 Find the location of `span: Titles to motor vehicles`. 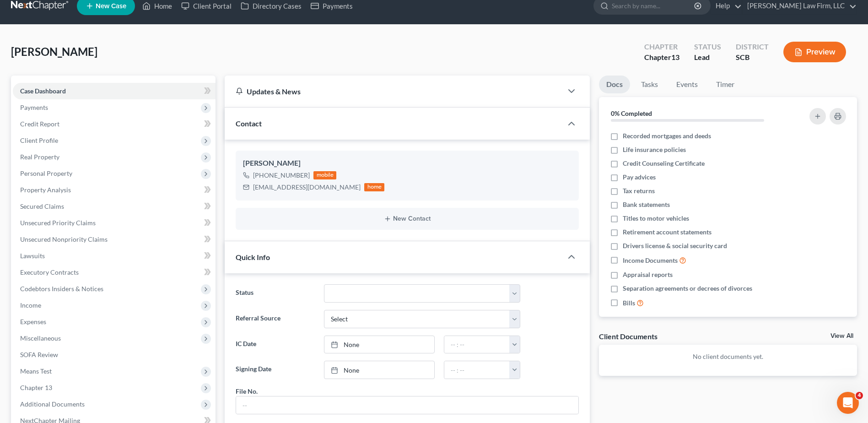

span: Titles to motor vehicles is located at coordinates (656, 218).